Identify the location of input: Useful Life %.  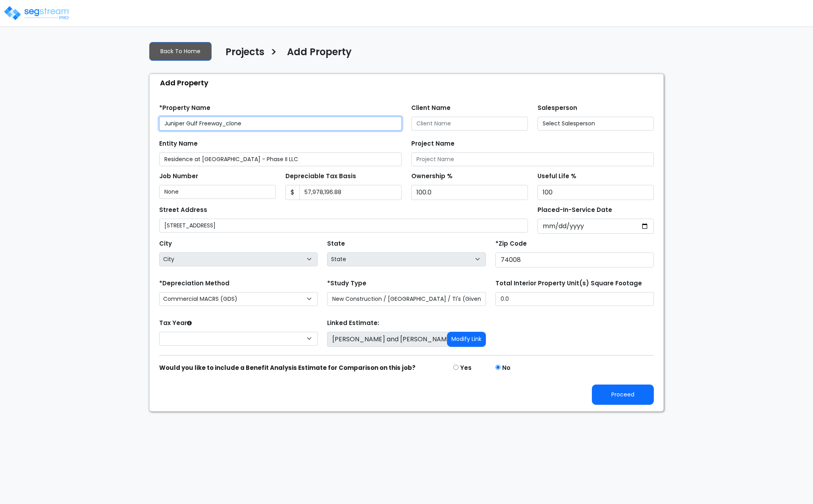
(596, 192).